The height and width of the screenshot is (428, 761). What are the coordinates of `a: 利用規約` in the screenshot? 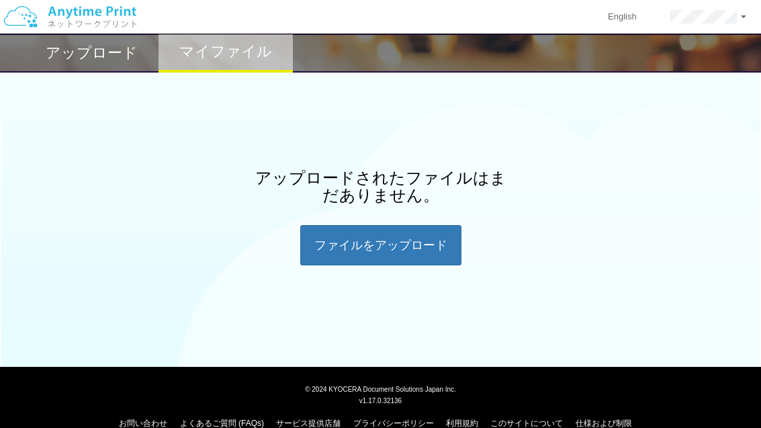 It's located at (462, 423).